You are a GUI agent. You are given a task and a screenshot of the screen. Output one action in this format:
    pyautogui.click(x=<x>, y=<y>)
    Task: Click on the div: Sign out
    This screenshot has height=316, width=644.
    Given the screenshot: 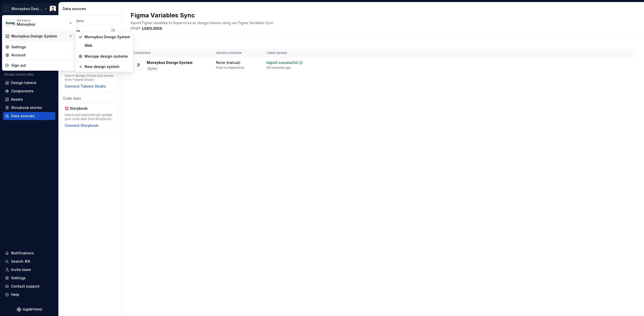 What is the action you would take?
    pyautogui.click(x=42, y=66)
    